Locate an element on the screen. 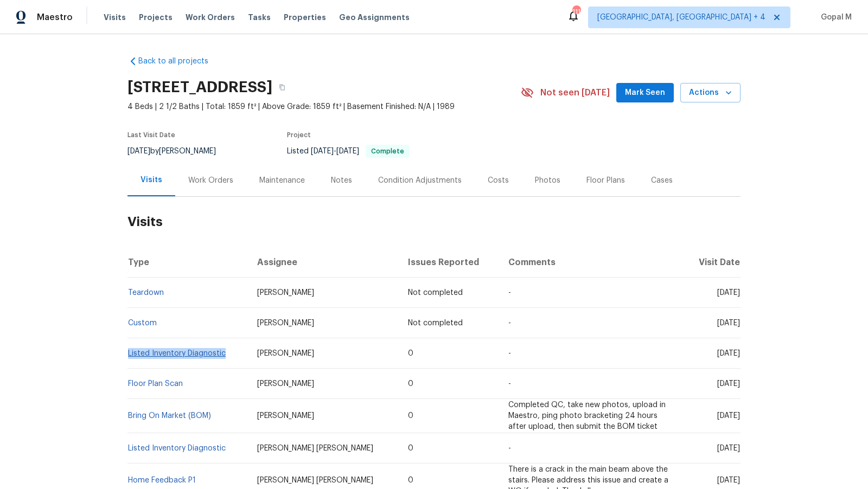 This screenshot has width=868, height=489. span: Completed QC, take new photos, upload in Maestro, ping photo bracketing 24 hours after upload, th... is located at coordinates (586, 416).